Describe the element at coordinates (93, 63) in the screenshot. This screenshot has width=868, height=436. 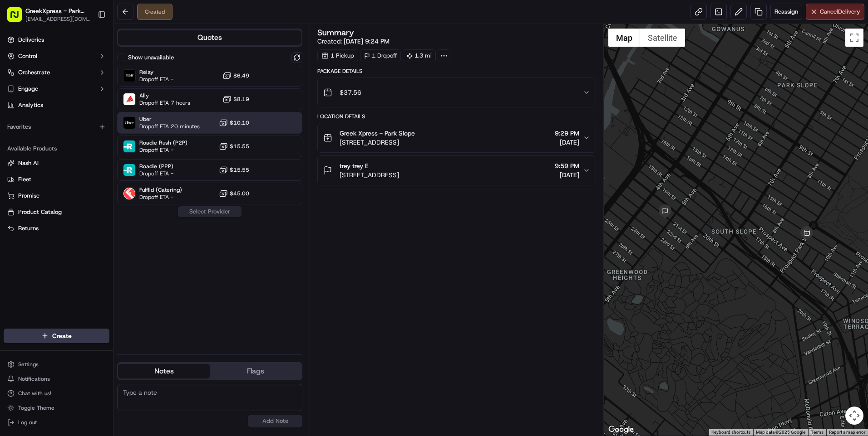
I see `input: Got a question? Start typing here...` at that location.